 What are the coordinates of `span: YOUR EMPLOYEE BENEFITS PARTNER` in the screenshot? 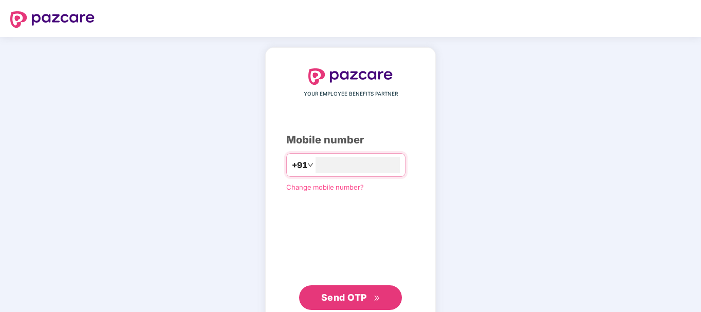 It's located at (350, 94).